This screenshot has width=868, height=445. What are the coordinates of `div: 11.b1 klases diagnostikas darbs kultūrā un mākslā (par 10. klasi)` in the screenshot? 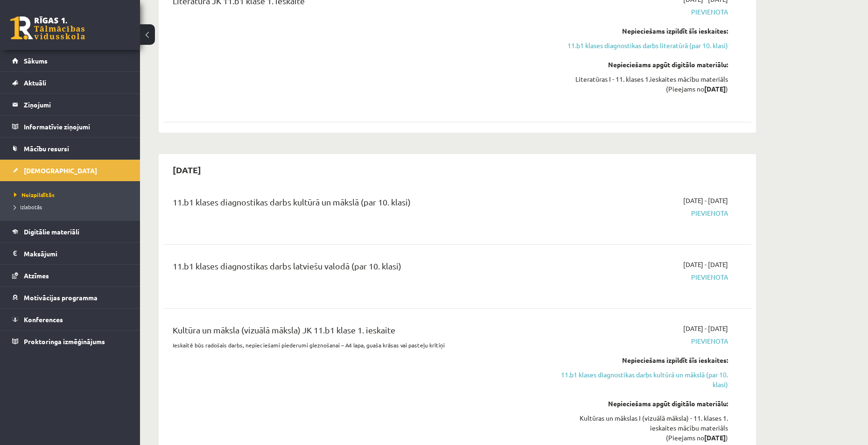 It's located at (355, 204).